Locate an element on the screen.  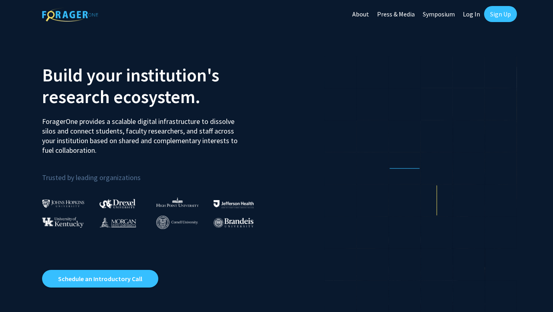
img: Brandeis University is located at coordinates (234, 222).